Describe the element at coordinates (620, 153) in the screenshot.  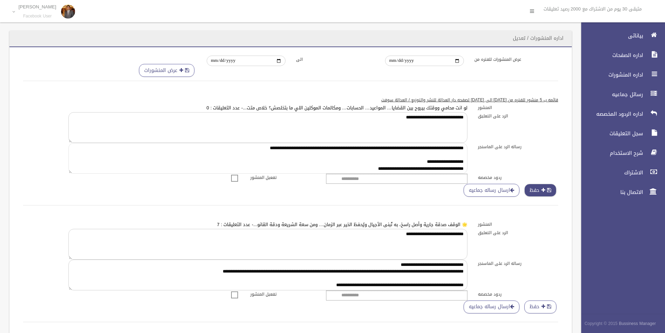
I see `a: شرح الاستخدام` at that location.